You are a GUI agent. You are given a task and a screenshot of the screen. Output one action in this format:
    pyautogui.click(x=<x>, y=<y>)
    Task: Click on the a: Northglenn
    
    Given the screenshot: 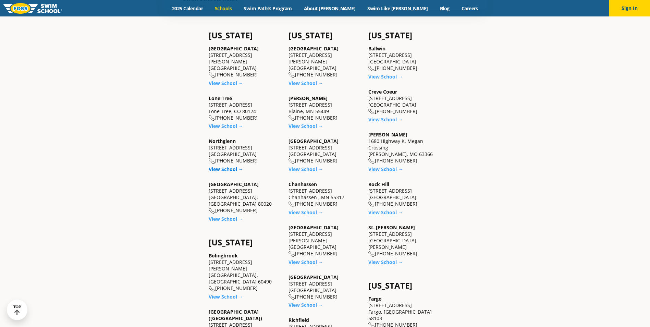 What is the action you would take?
    pyautogui.click(x=222, y=141)
    